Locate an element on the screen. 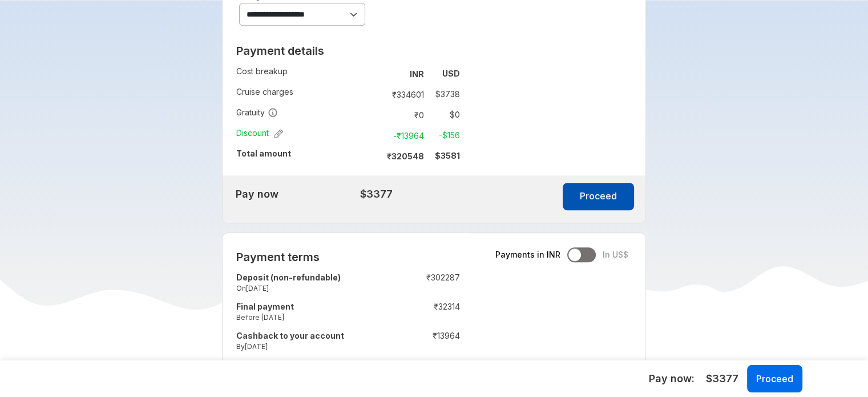  td: ₹ 302287 is located at coordinates (426, 284).